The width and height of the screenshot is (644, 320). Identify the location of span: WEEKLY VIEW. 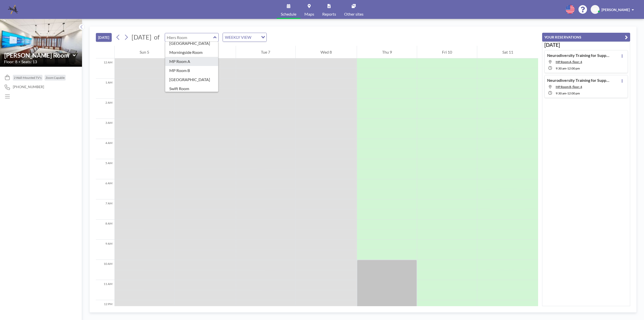
(238, 37).